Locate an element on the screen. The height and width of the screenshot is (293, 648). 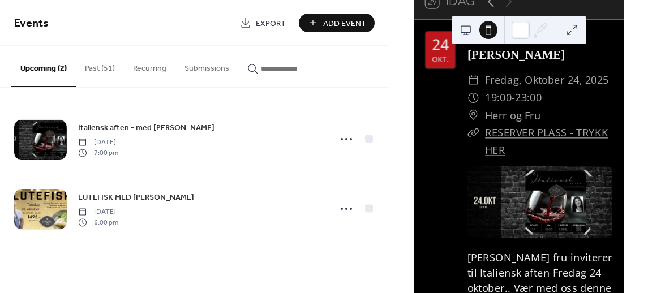
a: Export is located at coordinates (263, 23).